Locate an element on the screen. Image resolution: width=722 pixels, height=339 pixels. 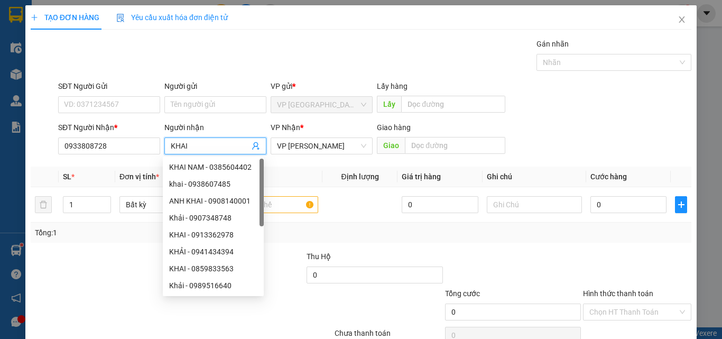
span: Lấy is located at coordinates (389, 104).